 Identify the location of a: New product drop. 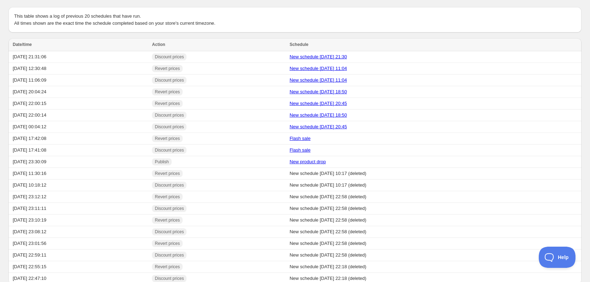
(308, 162).